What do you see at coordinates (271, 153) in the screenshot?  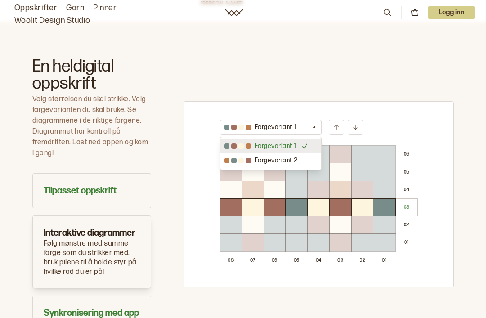 I see `ul: Fargevariant 1` at bounding box center [271, 153].